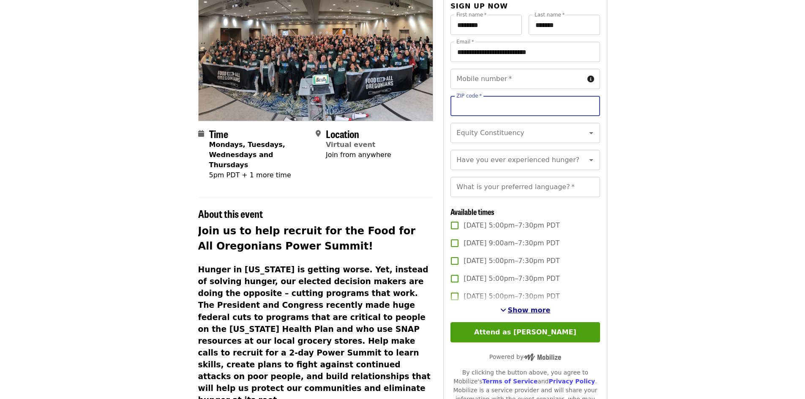 This screenshot has height=399, width=805. I want to click on i: map-marker-alt icon, so click(318, 134).